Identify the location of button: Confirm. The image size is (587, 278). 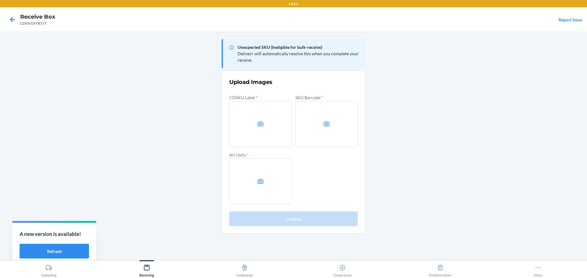
(293, 219).